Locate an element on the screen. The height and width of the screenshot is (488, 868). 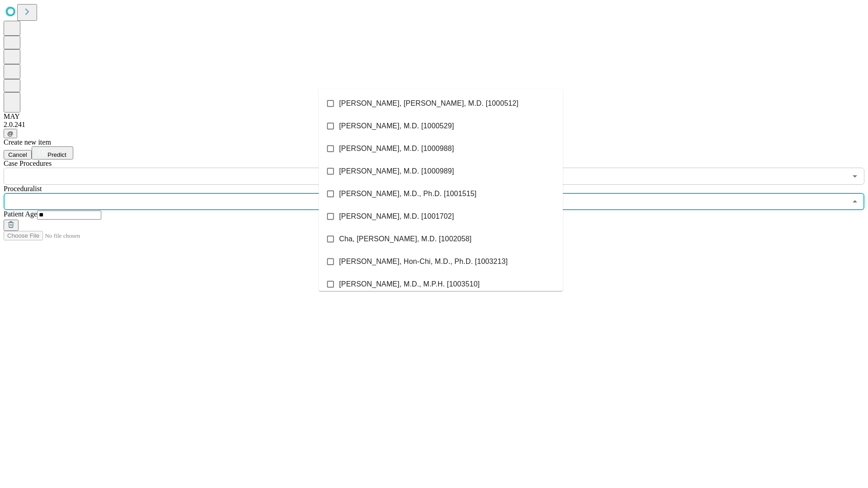
span: Cancel is located at coordinates (18, 154).